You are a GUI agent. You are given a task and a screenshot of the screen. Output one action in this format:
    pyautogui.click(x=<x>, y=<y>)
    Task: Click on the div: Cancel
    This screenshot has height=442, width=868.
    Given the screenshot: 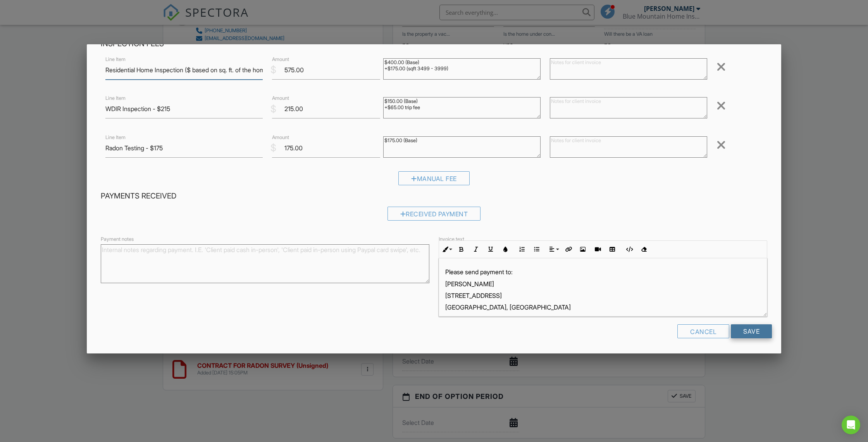 What is the action you would take?
    pyautogui.click(x=703, y=331)
    